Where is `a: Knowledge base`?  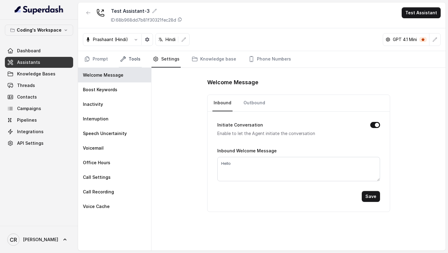
a: Knowledge base is located at coordinates (214, 59).